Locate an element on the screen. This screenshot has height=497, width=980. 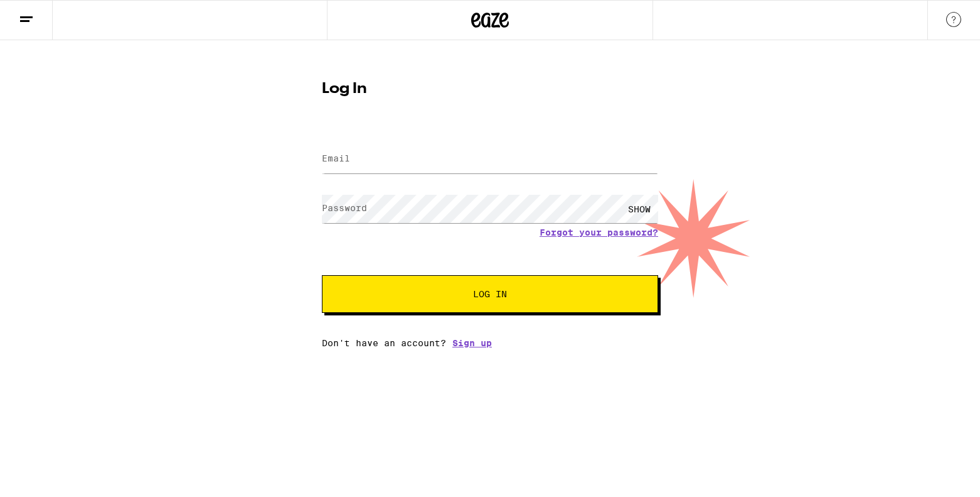
a: Sign up is located at coordinates (472, 343).